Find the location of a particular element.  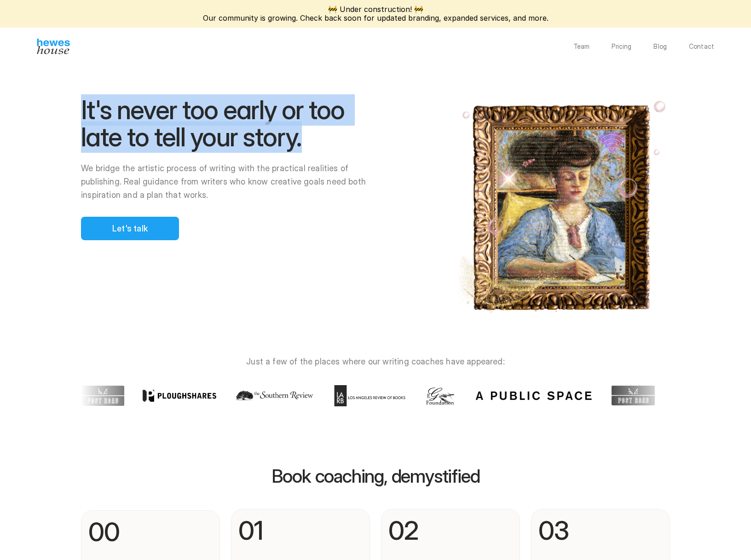

p: 01 is located at coordinates (251, 531).